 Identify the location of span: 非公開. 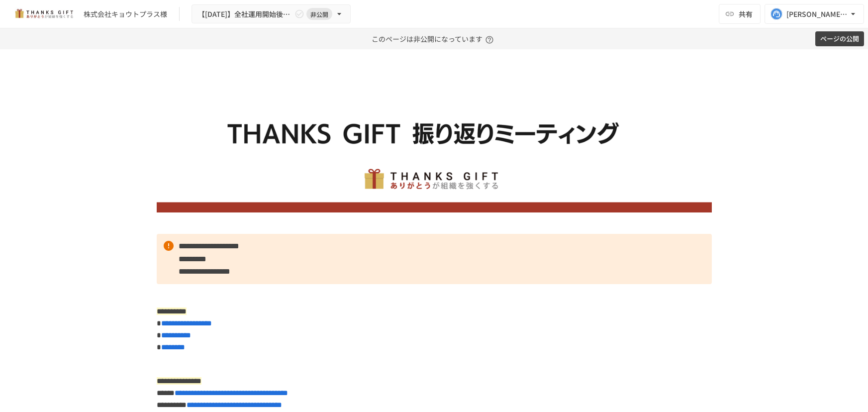
(319, 14).